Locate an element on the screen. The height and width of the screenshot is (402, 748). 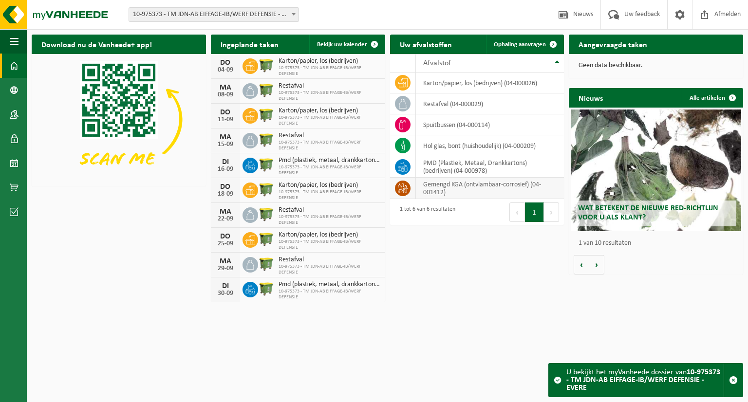
div: U bekijkt het myVanheede dossier van is located at coordinates (644, 380).